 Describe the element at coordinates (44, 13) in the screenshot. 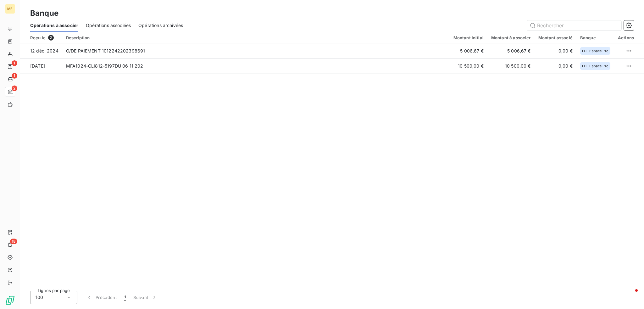

I see `h3: Banque` at that location.